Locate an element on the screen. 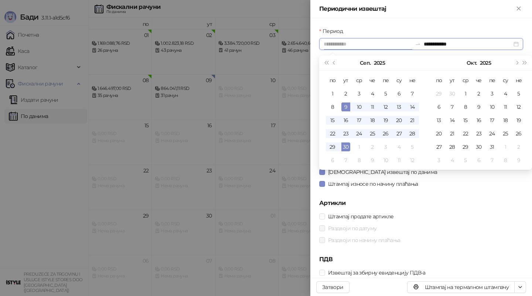  button: Следећа година (Control + right) is located at coordinates (525, 63).